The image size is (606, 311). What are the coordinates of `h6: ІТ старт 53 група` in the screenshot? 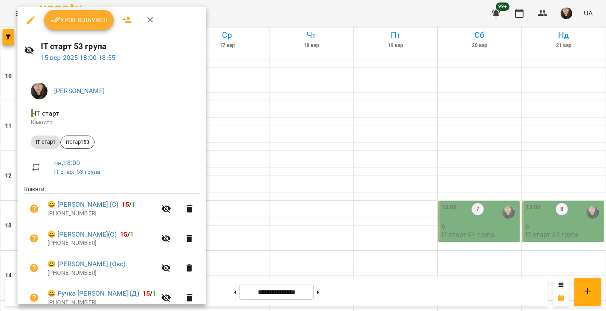 It's located at (120, 46).